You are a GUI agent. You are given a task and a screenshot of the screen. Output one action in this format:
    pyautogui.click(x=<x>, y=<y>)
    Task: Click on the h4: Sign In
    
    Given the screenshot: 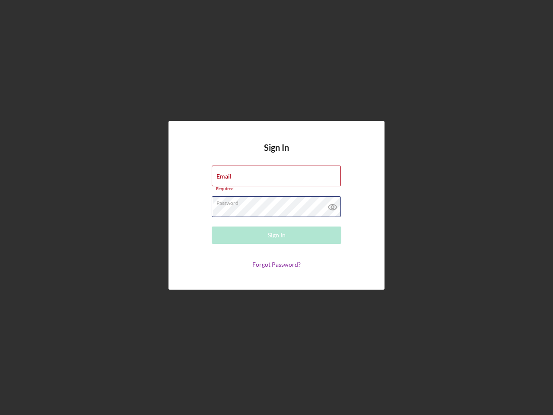 What is the action you would take?
    pyautogui.click(x=277, y=154)
    